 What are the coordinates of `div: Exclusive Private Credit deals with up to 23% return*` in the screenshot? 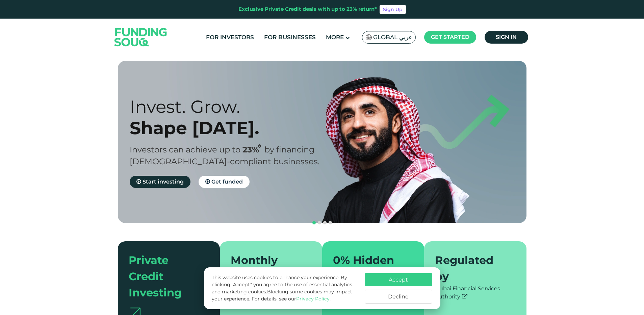 It's located at (308, 9).